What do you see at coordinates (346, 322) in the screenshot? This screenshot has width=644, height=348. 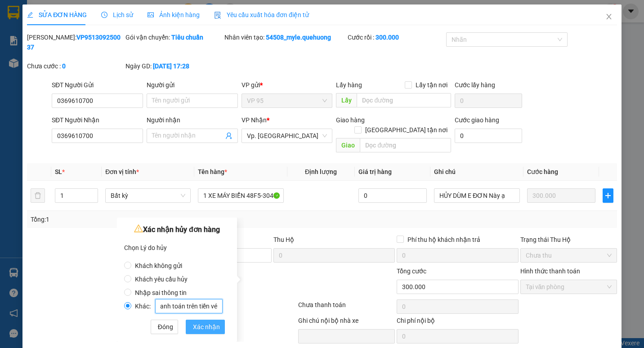 I see `div: Ghi chú nội bộ nhà xe` at bounding box center [346, 322].